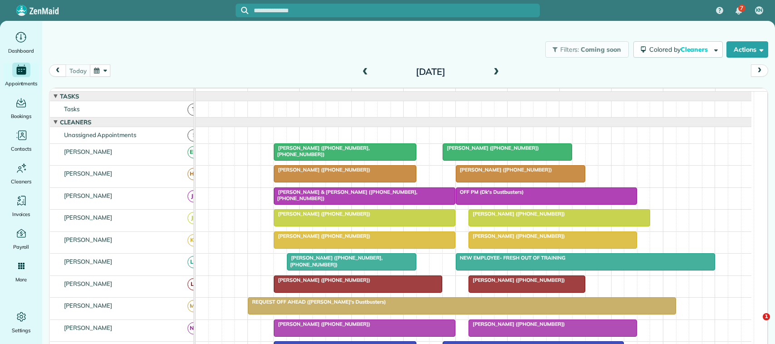 The width and height of the screenshot is (775, 344). What do you see at coordinates (671, 94) in the screenshot?
I see `span: 4pm` at bounding box center [671, 94].